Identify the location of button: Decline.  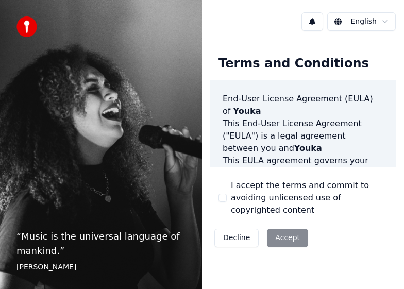
(237, 238).